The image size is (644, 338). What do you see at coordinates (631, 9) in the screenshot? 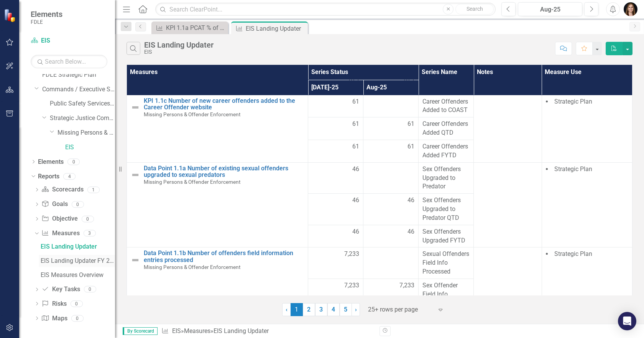
I see `img: Heather Faulkner` at bounding box center [631, 9].